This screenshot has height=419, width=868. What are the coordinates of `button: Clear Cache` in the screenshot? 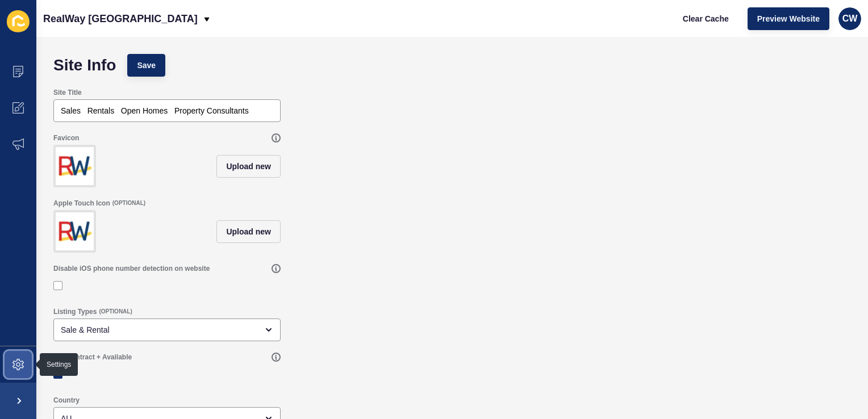 It's located at (705, 19).